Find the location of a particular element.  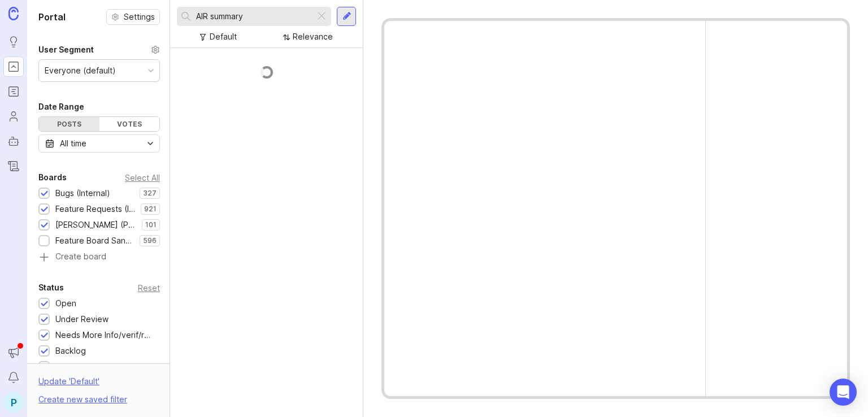

div: Boards is located at coordinates (53, 178).